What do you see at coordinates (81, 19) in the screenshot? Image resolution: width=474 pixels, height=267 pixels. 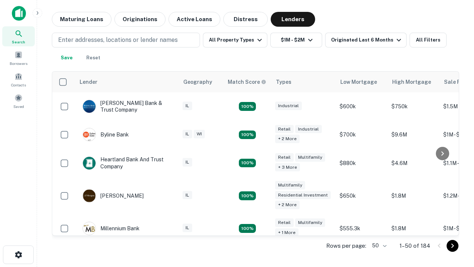 I see `button: Maturing Loans` at bounding box center [81, 19].